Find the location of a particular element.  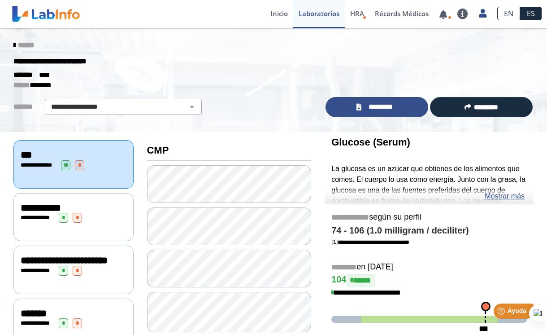

a: Mostrar más is located at coordinates (505, 196).